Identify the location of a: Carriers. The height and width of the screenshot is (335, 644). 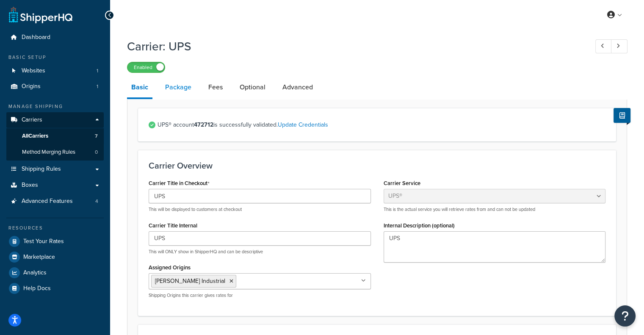
(55, 120).